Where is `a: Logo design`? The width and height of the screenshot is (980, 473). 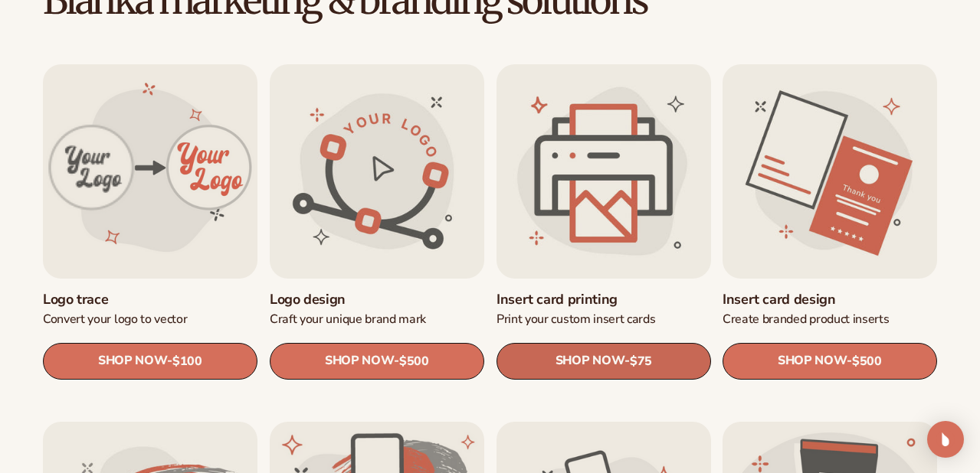
a: Logo design is located at coordinates (377, 299).